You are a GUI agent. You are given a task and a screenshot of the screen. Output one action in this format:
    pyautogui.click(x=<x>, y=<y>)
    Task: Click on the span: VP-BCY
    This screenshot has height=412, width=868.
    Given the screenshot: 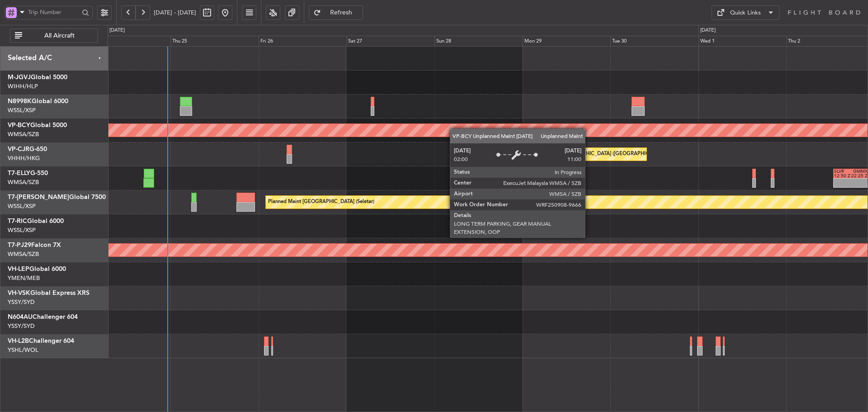 What is the action you would take?
    pyautogui.click(x=19, y=125)
    